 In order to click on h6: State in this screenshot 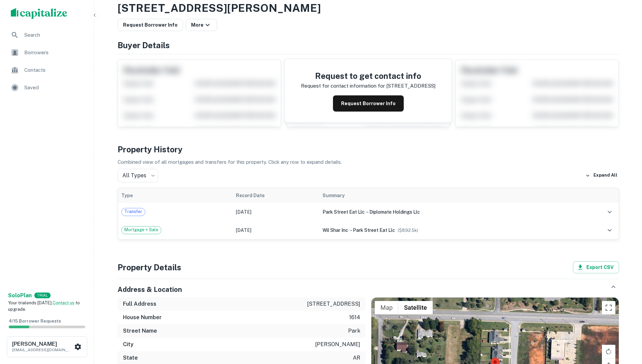, I will do `click(130, 358)`.